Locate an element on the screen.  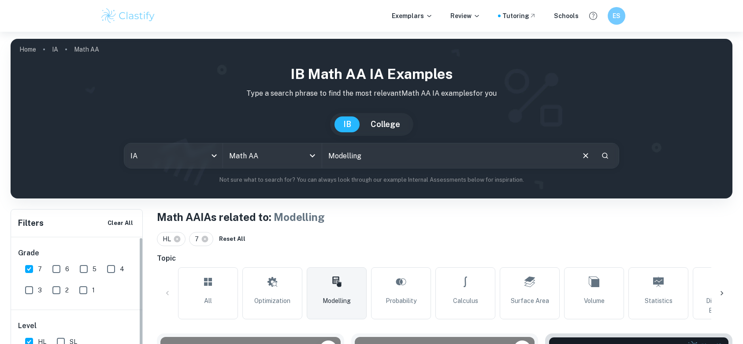
input: E.g. modelling a logo, player arrangements, shape of an egg... is located at coordinates (448, 156).